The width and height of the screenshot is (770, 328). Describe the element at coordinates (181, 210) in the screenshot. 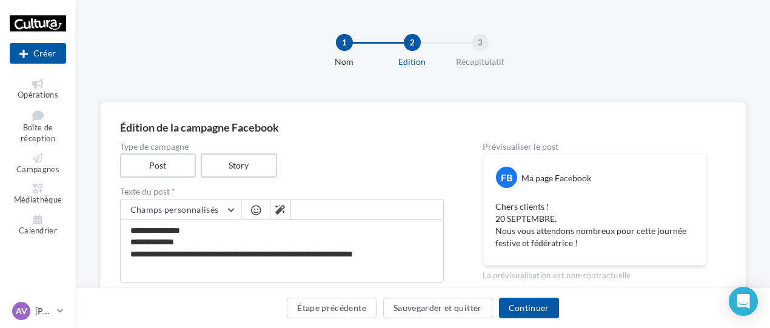

I see `button: Champs personnalisés` at that location.